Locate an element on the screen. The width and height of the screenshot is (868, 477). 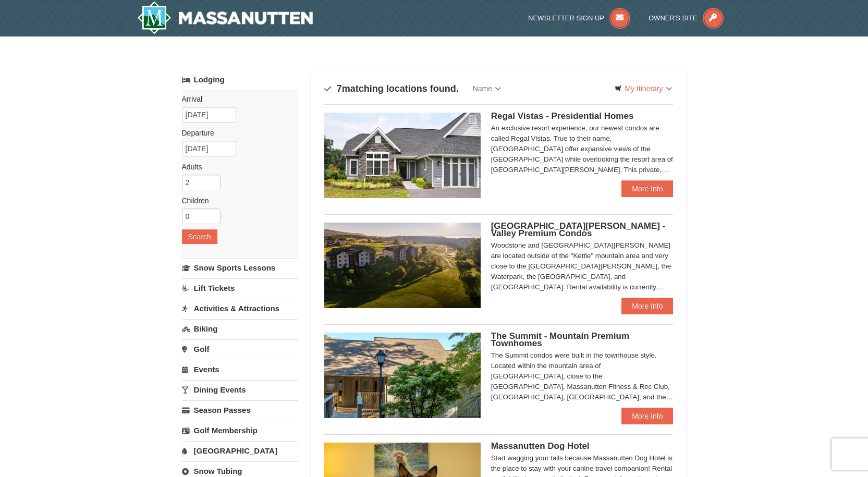
span: The Summit - Mountain Premium Townhomes is located at coordinates (560, 340).